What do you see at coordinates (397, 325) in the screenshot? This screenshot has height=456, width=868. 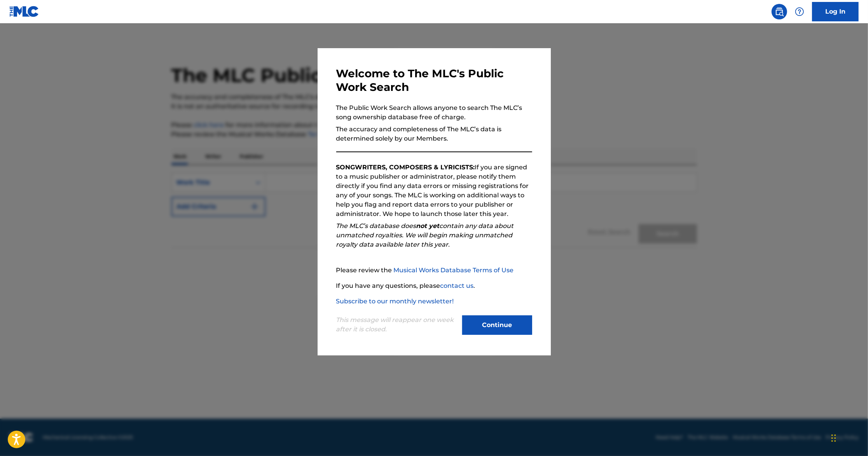 I see `p: This message will reappear one week after it is closed.` at bounding box center [397, 325].